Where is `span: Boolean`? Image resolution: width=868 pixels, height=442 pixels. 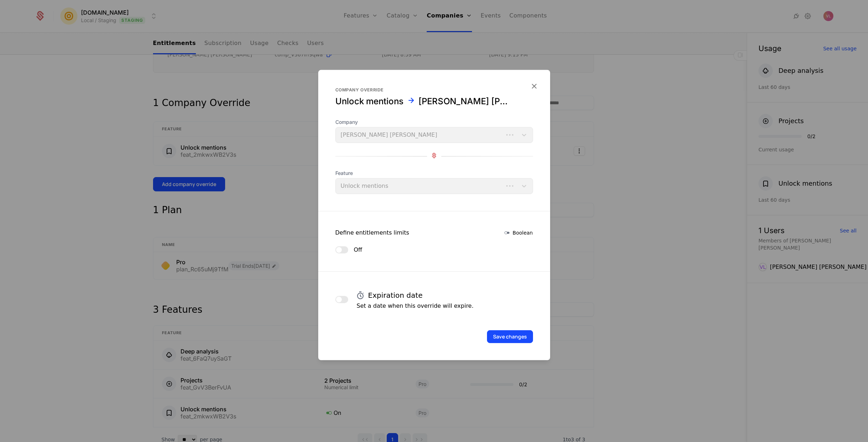
span: Boolean is located at coordinates (523, 232).